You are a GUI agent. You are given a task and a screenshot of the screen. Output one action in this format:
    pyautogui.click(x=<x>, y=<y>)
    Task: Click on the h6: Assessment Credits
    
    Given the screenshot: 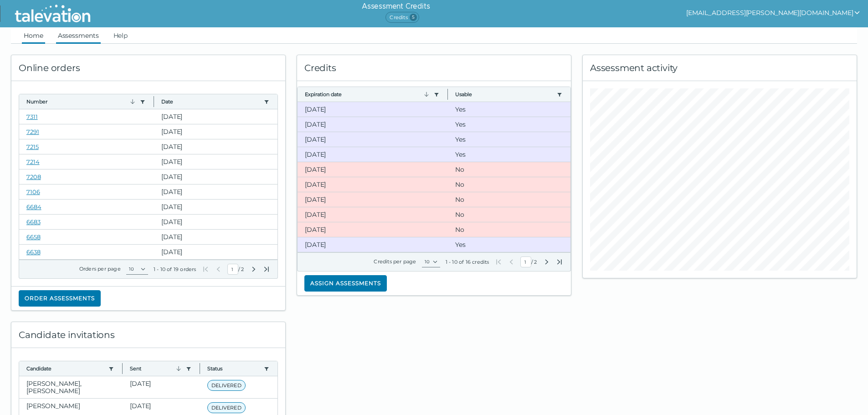 What is the action you would take?
    pyautogui.click(x=395, y=6)
    